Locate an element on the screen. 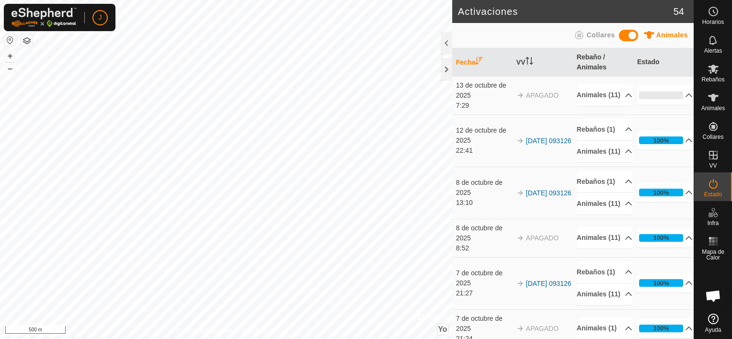 This screenshot has height=339, width=732. span: 54 is located at coordinates (679, 11).